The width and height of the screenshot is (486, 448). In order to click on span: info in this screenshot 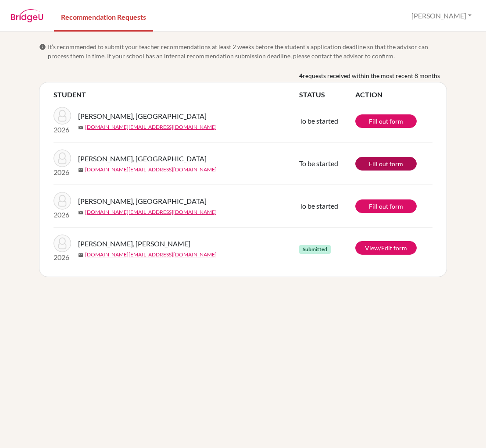, I will do `click(43, 47)`.